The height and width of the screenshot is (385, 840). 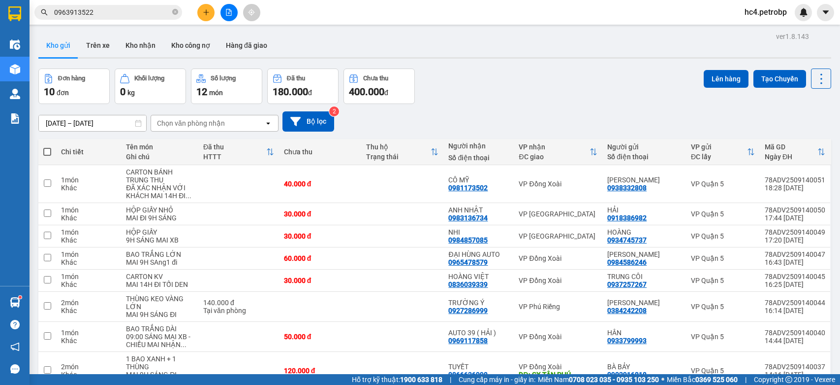 I want to click on div: AUTO 39 ( HẢI ), so click(x=479, y=332).